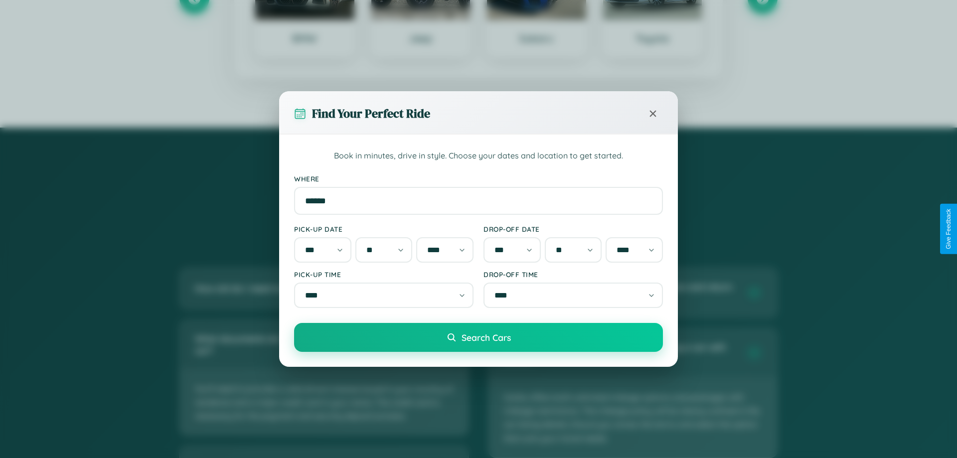 The image size is (957, 458). What do you see at coordinates (486, 338) in the screenshot?
I see `span: Search Cars` at bounding box center [486, 338].